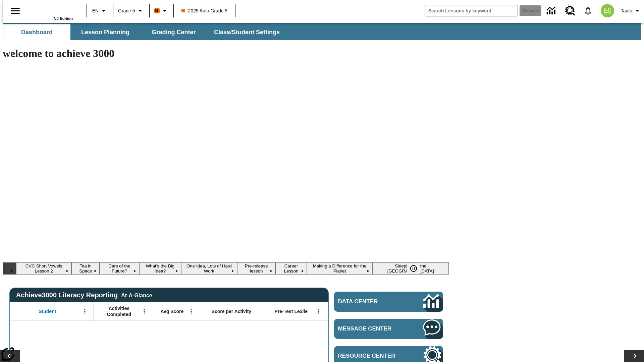  I want to click on span: Dashboard, so click(37, 32).